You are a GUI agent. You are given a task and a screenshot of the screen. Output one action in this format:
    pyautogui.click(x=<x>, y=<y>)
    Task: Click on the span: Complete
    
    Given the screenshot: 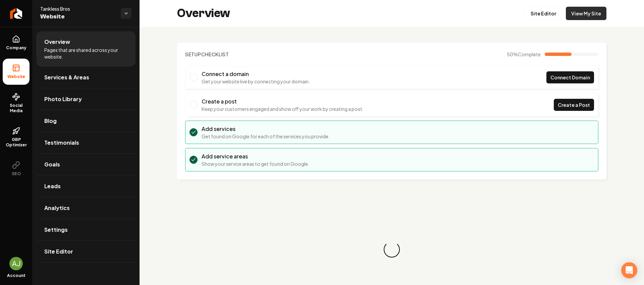 What is the action you would take?
    pyautogui.click(x=529, y=54)
    